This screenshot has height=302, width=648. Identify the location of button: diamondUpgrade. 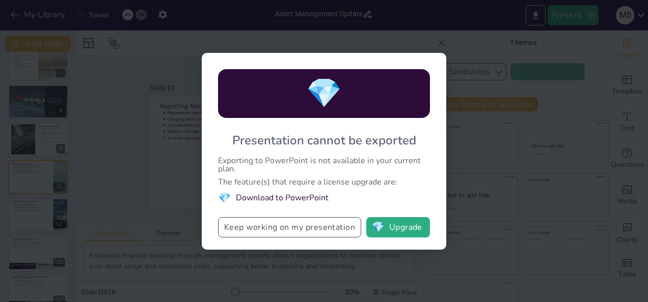
(398, 228).